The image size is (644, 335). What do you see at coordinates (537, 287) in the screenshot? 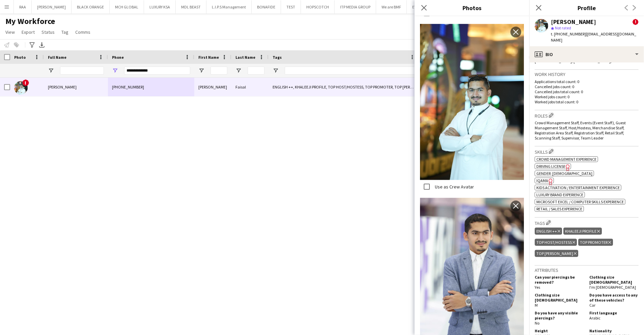
I see `span: Yes` at bounding box center [537, 287].